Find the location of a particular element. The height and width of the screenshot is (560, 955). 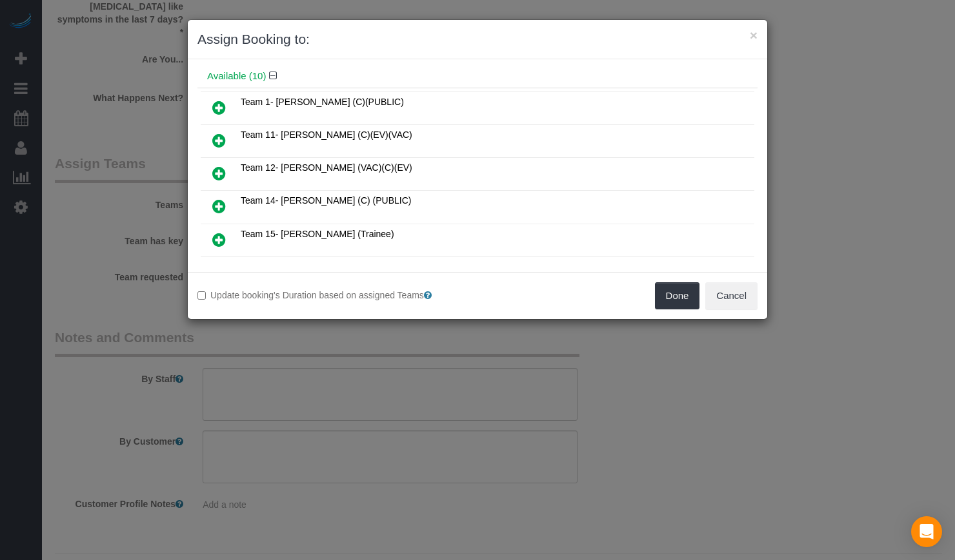

h3: Assign Booking to: is located at coordinates (477, 39).